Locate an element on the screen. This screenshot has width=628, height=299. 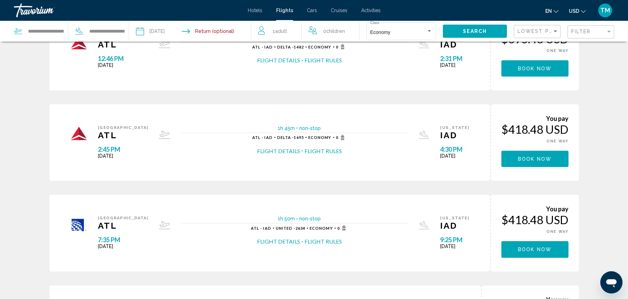
span: Cruises is located at coordinates (339, 10).